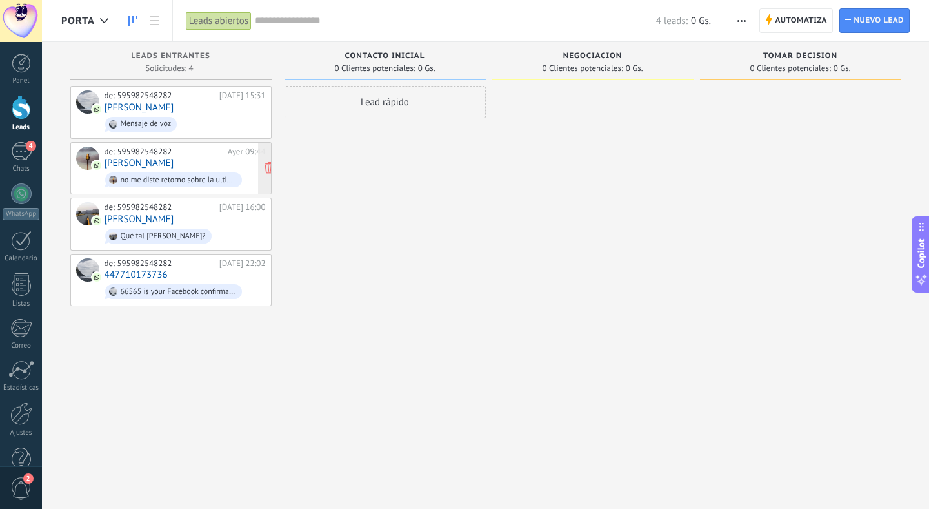 This screenshot has width=929, height=509. I want to click on div: Correo, so click(21, 345).